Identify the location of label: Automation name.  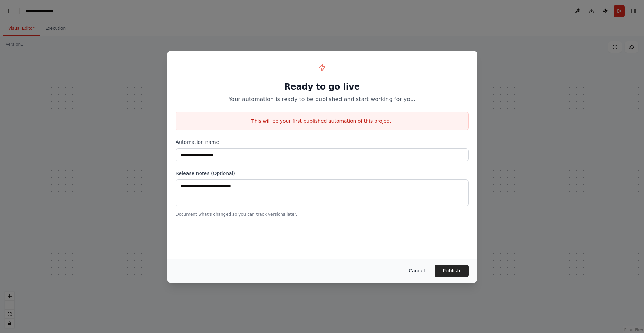
(322, 142).